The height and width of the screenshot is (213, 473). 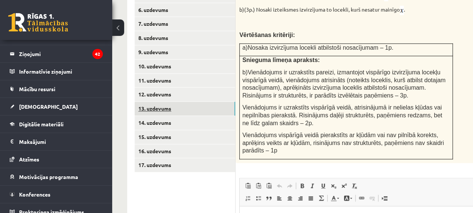 What do you see at coordinates (401, 10) in the screenshot?
I see `img: 9ccu8OnYD7bhMMcAAAAASUVORK5CYII=` at bounding box center [401, 10].